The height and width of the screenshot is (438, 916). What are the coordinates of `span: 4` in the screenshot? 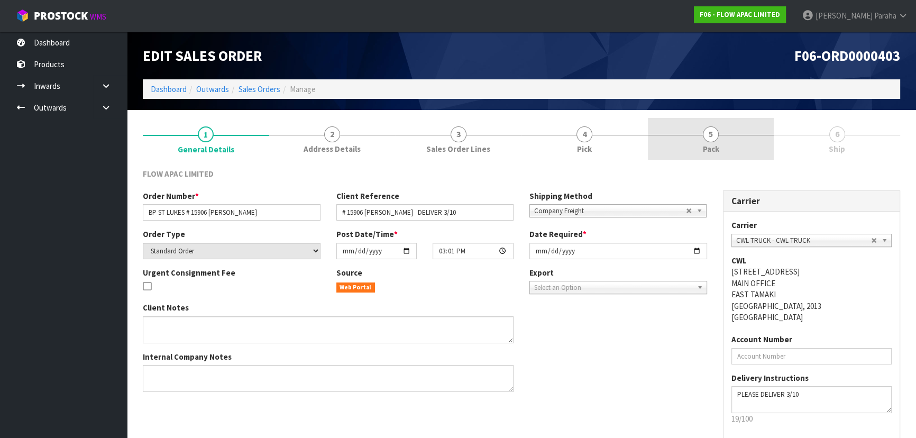 It's located at (584, 134).